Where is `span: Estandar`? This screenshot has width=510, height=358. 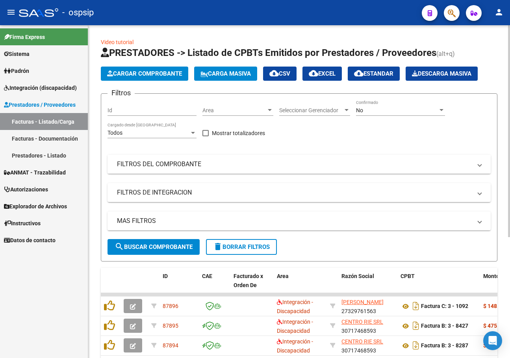 span: Estandar is located at coordinates (374, 74).